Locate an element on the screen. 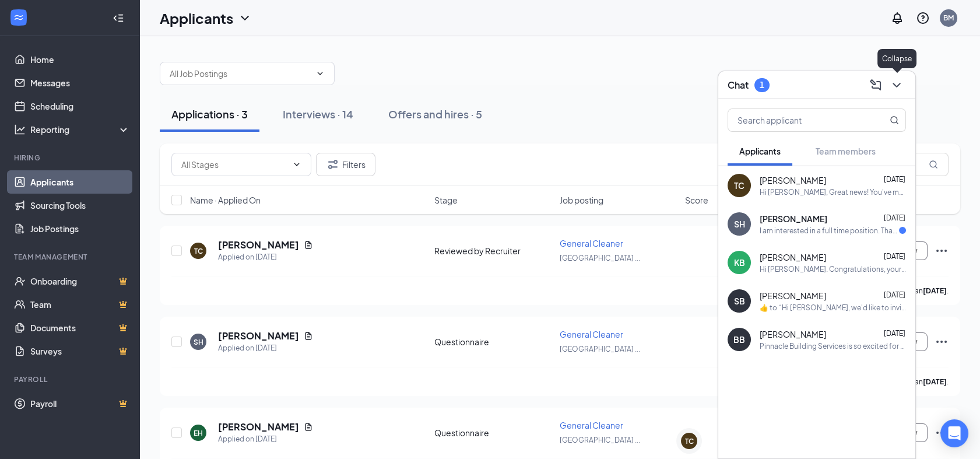 The width and height of the screenshot is (980, 459). div: I am interested in a full time position. Thank you for your interest in me. is located at coordinates (829, 231).